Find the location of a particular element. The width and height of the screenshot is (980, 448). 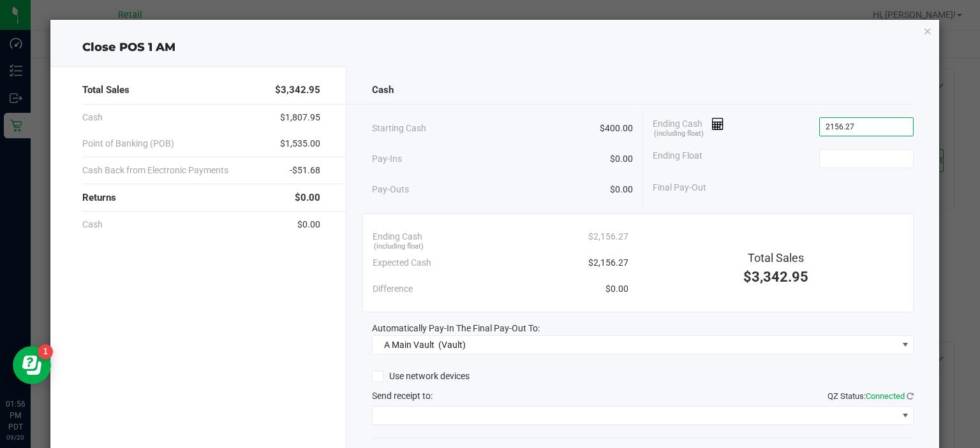

span: Pay-Ins is located at coordinates (386, 159).